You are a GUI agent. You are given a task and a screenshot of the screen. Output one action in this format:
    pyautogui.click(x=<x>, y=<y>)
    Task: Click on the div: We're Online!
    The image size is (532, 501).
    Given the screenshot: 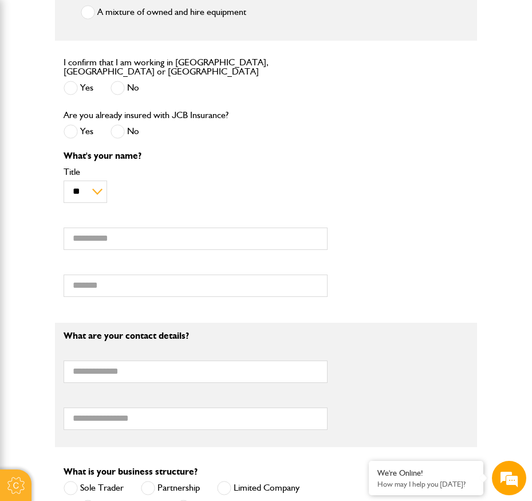 What is the action you would take?
    pyautogui.click(x=426, y=473)
    